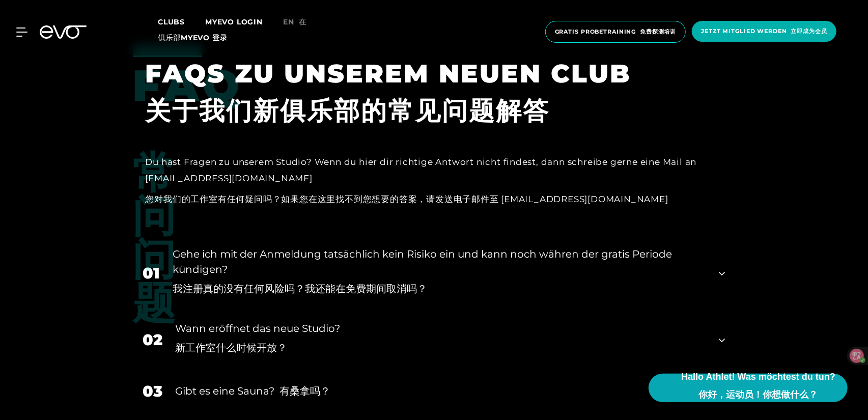 The height and width of the screenshot is (420, 868). I want to click on div: Wann eröffnet das neue Studio?, so click(441, 340).